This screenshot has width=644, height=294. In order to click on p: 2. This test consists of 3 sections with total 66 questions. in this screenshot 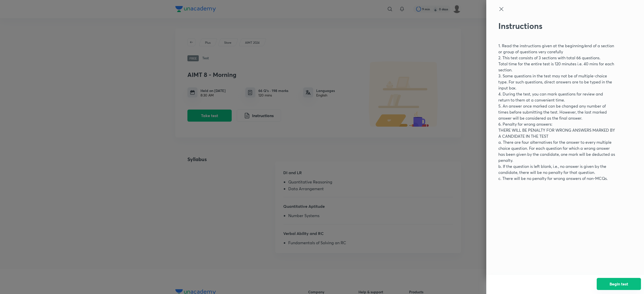, I will do `click(557, 58)`.